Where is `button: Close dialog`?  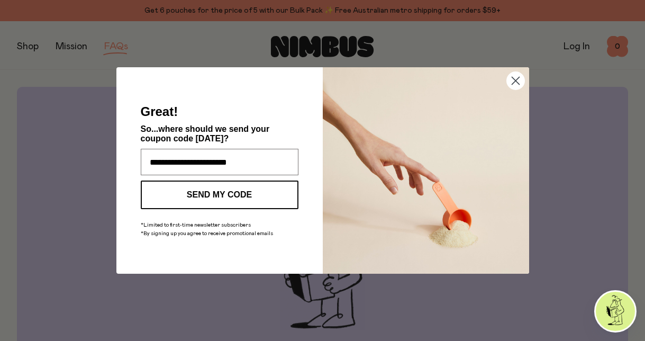 button: Close dialog is located at coordinates (515, 80).